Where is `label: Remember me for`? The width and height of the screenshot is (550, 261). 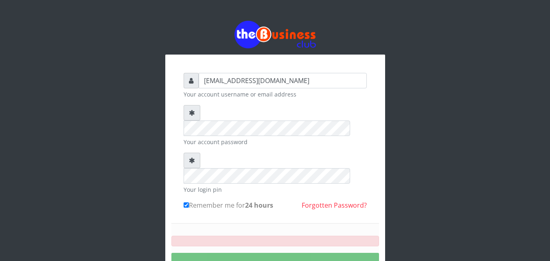 label: Remember me for is located at coordinates (228, 205).